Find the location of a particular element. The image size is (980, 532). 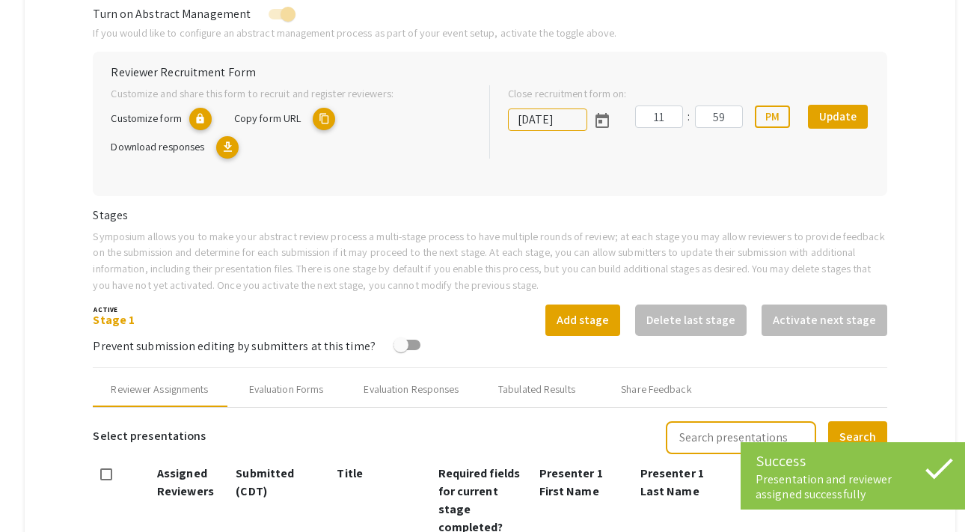

h6: Select presentations is located at coordinates (148, 436).